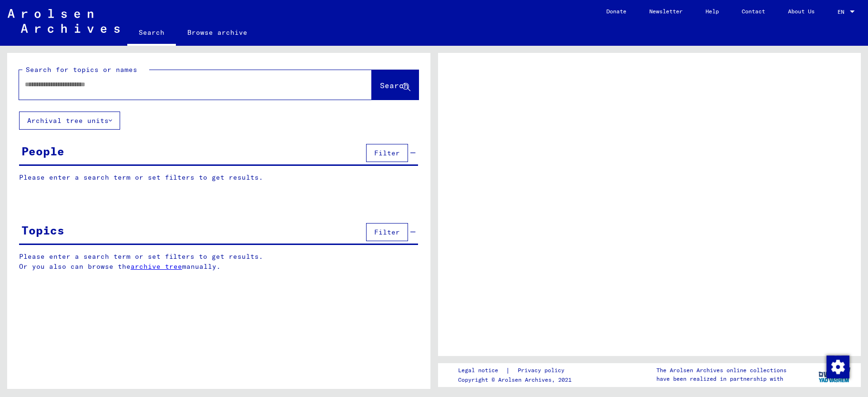 The width and height of the screenshot is (868, 397). What do you see at coordinates (217, 33) in the screenshot?
I see `a: Browse archive` at bounding box center [217, 33].